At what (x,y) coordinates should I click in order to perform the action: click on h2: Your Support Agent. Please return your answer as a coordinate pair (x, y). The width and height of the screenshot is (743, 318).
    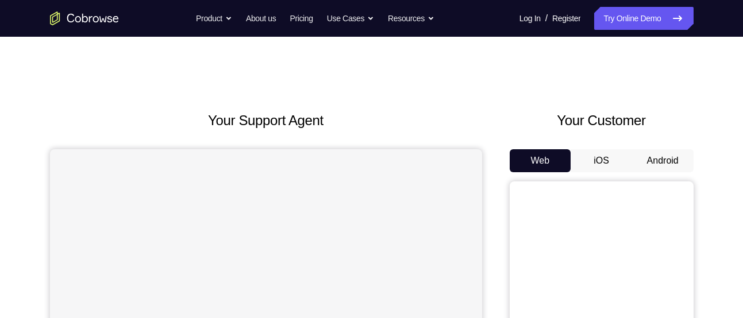
    Looking at the image, I should click on (266, 121).